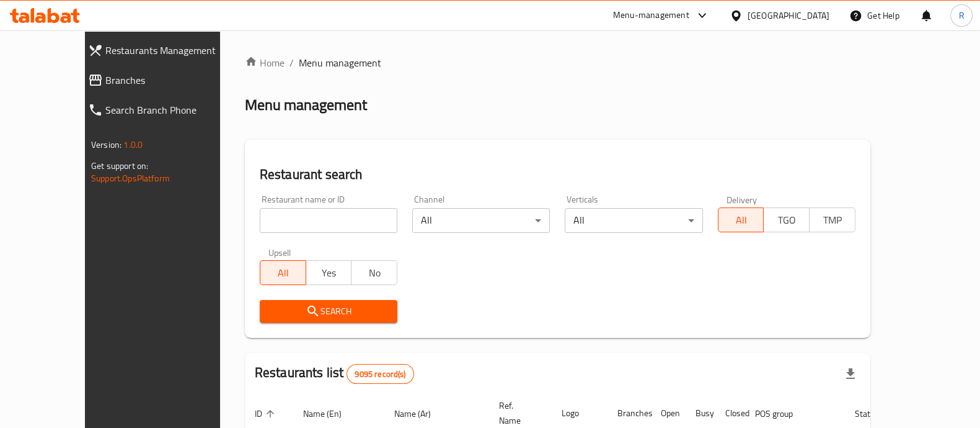 The width and height of the screenshot is (980, 428). What do you see at coordinates (106, 144) in the screenshot?
I see `span: Version:` at bounding box center [106, 144].